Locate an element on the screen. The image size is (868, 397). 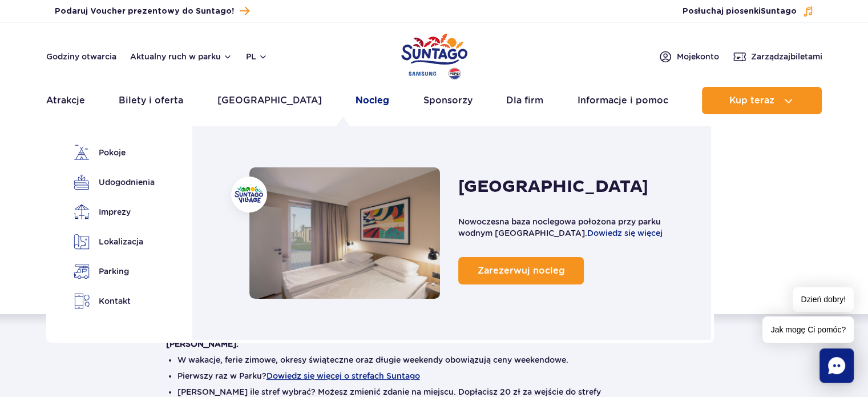
button: Aktualny ruch w parku is located at coordinates (181, 56).